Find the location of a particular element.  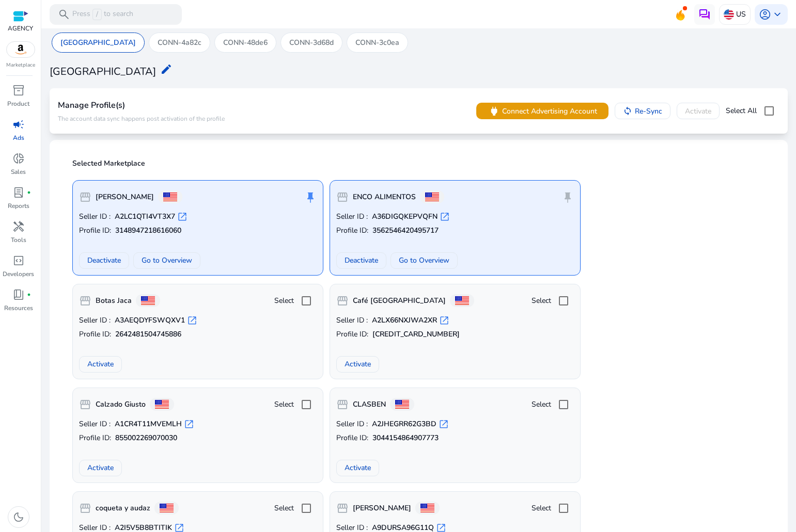

b: A2LX66NXJWA2XR is located at coordinates (405, 320).